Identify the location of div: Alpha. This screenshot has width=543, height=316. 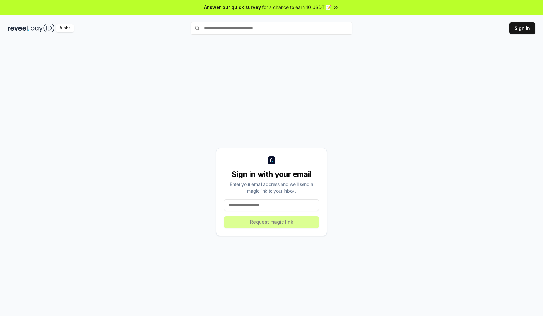
(65, 28).